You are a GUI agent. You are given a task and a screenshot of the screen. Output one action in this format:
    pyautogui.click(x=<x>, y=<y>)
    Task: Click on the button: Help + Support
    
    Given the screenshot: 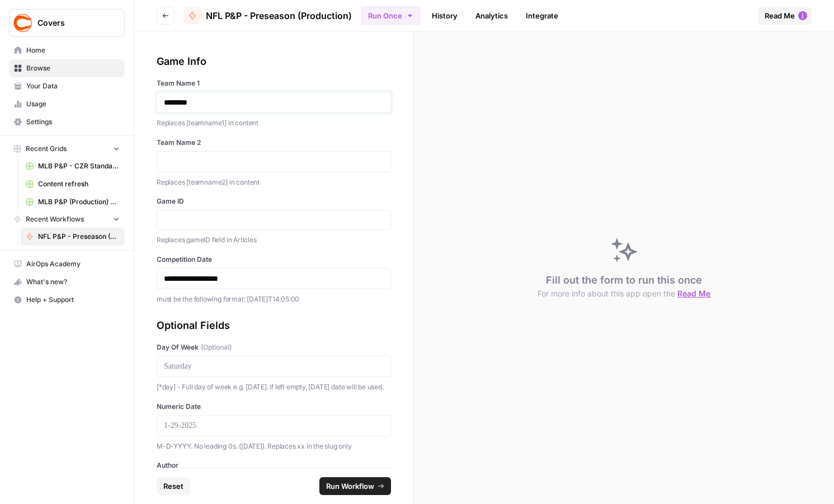 What is the action you would take?
    pyautogui.click(x=67, y=300)
    